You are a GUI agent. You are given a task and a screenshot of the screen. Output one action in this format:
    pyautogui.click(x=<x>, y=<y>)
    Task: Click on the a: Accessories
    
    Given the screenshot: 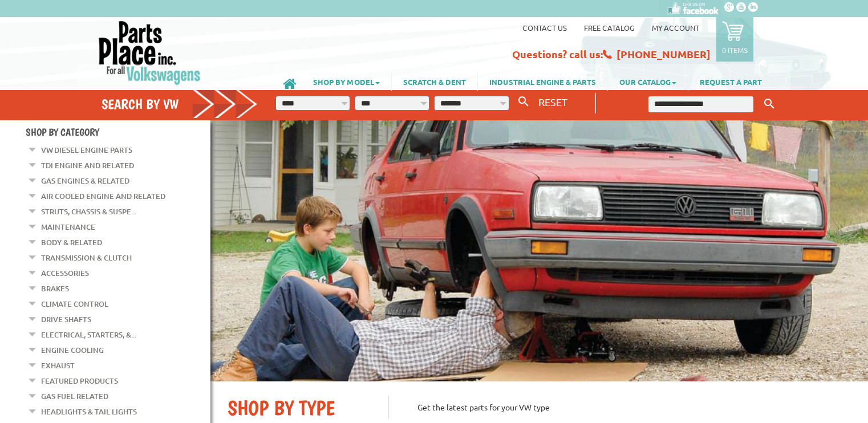 What is the action you would take?
    pyautogui.click(x=65, y=273)
    